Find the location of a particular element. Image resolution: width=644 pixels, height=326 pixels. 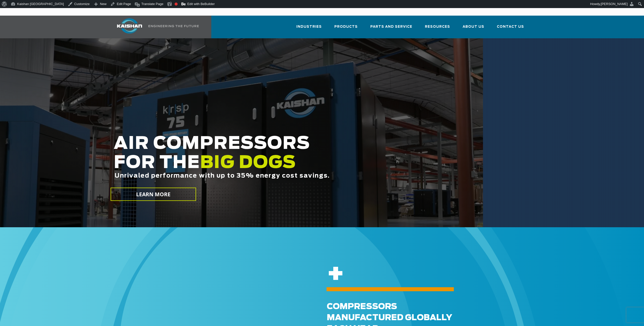

span: LEARN MORE is located at coordinates (154, 195).